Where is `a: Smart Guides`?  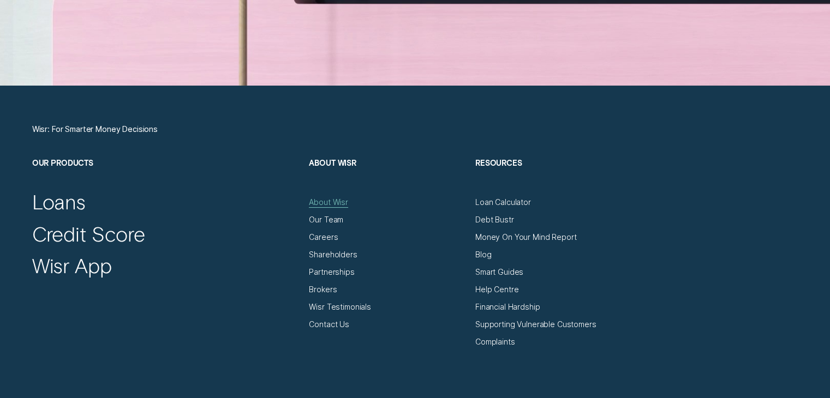 a: Smart Guides is located at coordinates (499, 272).